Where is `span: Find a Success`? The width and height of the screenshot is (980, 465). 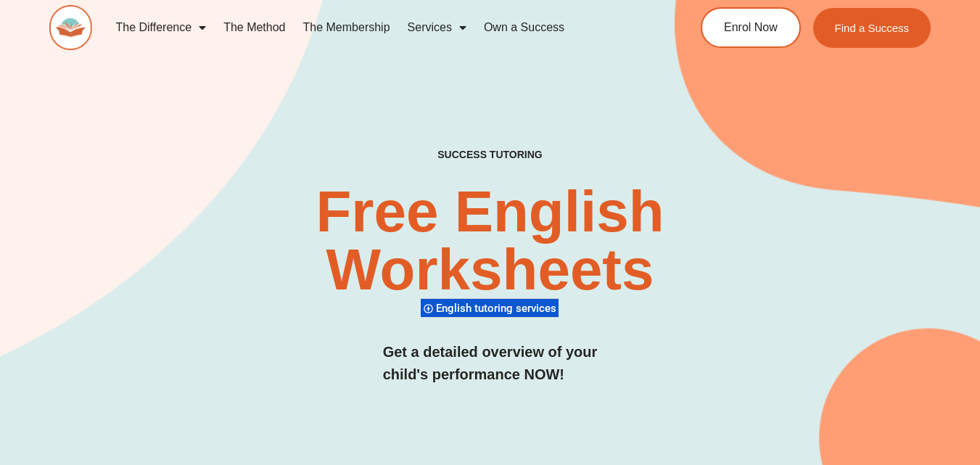 span: Find a Success is located at coordinates (872, 28).